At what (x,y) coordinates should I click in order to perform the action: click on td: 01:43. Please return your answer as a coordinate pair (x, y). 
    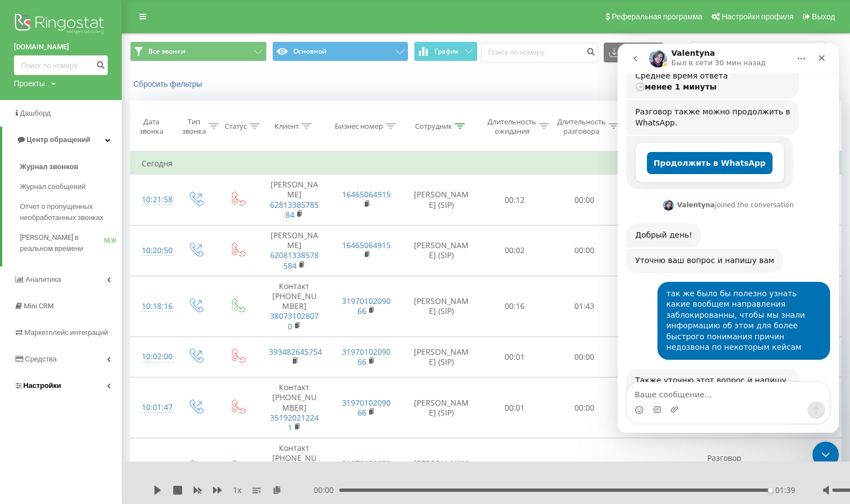
    Looking at the image, I should click on (584, 306).